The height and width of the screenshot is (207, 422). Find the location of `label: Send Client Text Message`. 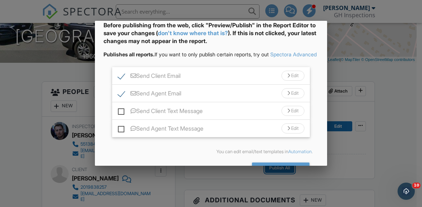

label: Send Client Text Message is located at coordinates (160, 112).